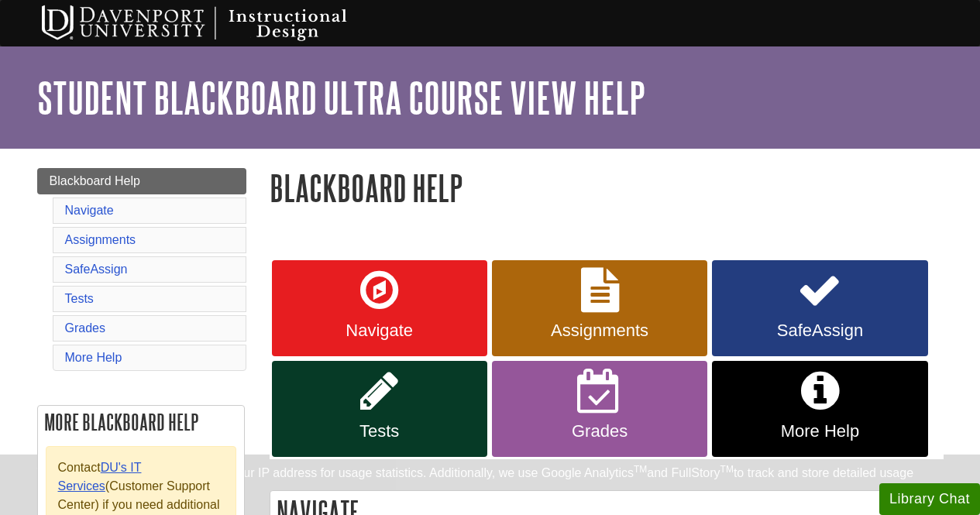 The image size is (980, 515). I want to click on h2: More Blackboard Help, so click(141, 422).